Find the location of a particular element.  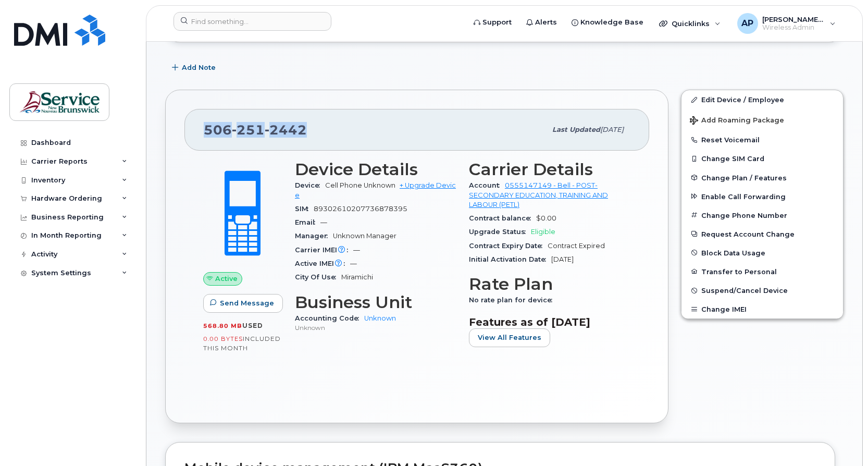

span: Support is located at coordinates (497, 22).